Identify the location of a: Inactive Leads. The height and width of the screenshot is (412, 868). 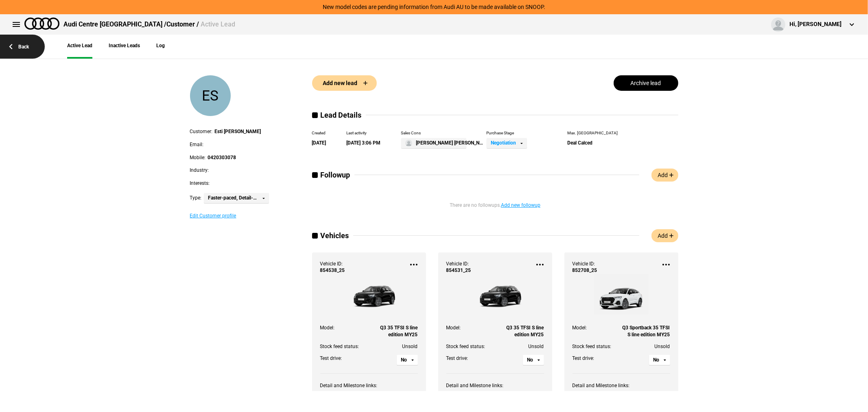
(124, 46).